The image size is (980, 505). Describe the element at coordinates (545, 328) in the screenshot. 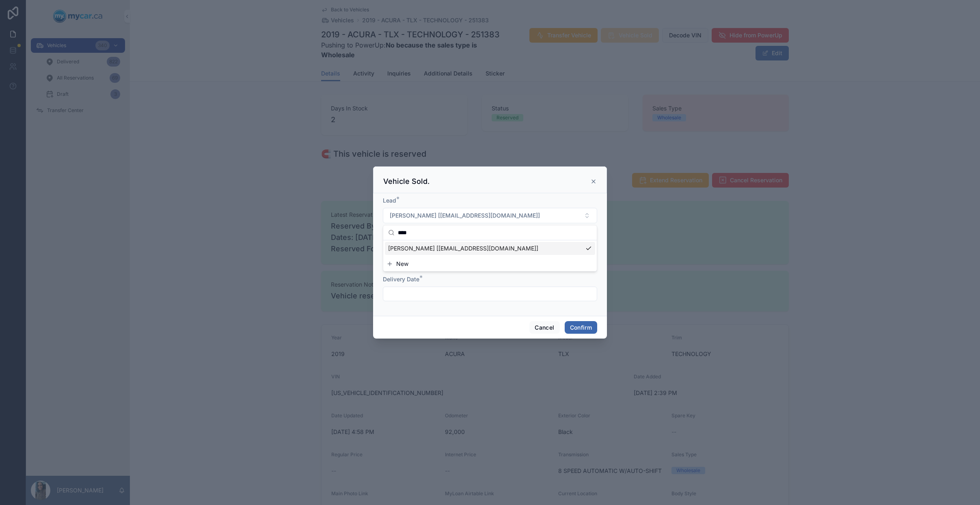

I see `button: Cancel` at that location.